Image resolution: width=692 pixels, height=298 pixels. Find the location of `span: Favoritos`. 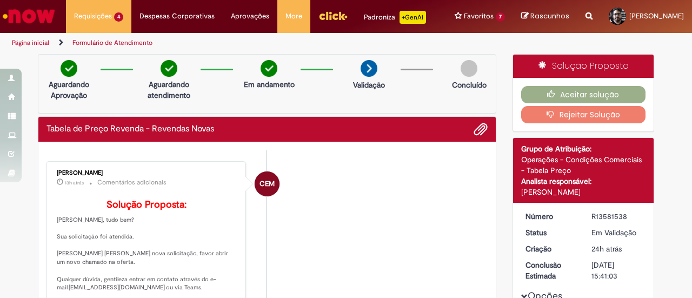

span: Favoritos is located at coordinates (478, 16).